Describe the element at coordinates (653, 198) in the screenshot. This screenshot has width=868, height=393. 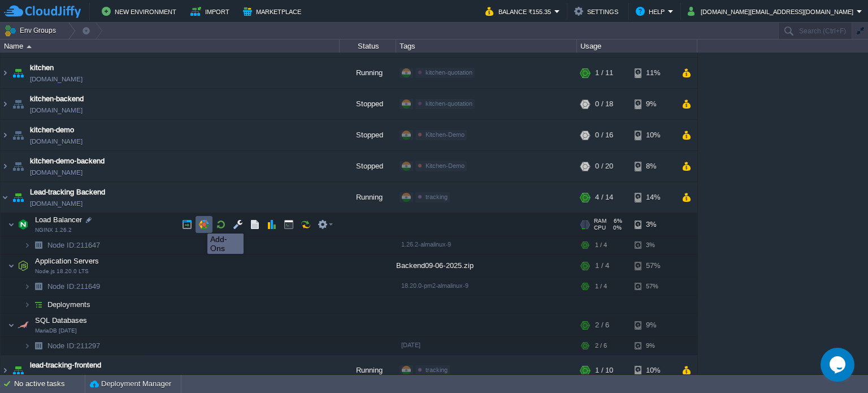
I see `div: 14%` at that location.